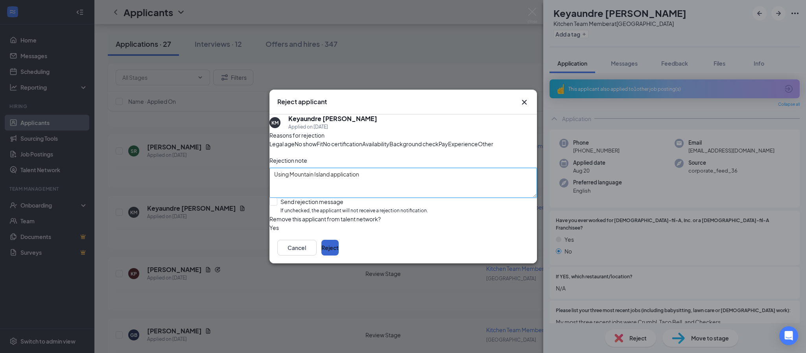 The height and width of the screenshot is (353, 806). Describe the element at coordinates (376, 144) in the screenshot. I see `span: Availability` at that location.